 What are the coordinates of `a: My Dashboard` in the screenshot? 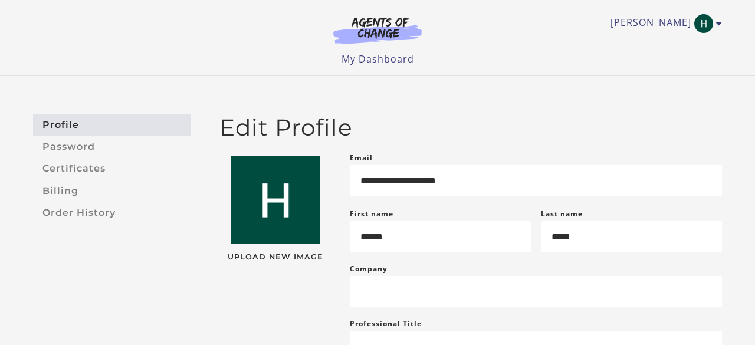 It's located at (377, 59).